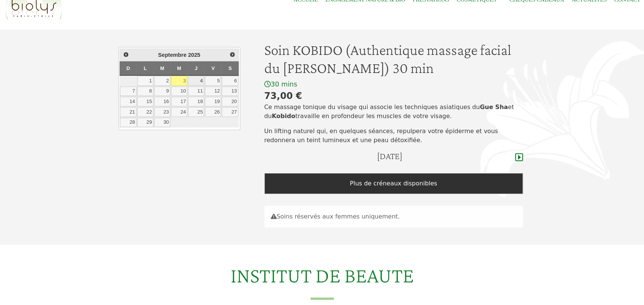 The image size is (644, 305). What do you see at coordinates (196, 68) in the screenshot?
I see `span: Jeudi` at bounding box center [196, 68].